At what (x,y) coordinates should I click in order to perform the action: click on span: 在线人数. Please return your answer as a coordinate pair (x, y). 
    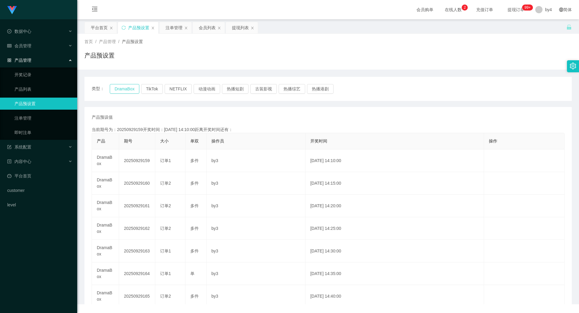
    Looking at the image, I should click on (453, 10).